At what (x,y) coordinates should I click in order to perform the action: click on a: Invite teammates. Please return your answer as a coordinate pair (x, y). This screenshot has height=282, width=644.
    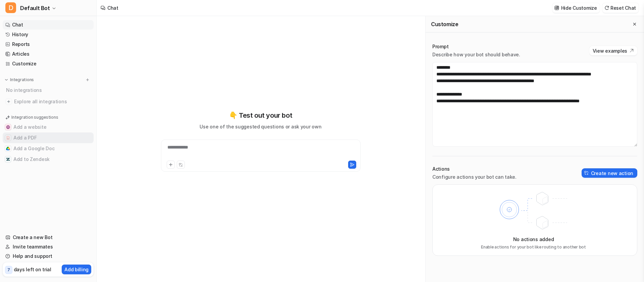
    Looking at the image, I should click on (48, 247).